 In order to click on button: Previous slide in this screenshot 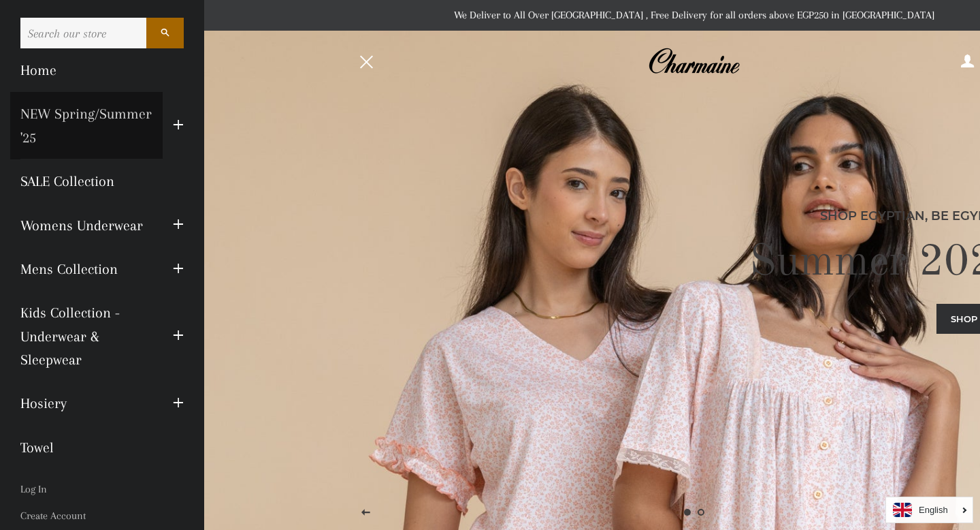, I will do `click(366, 512)`.